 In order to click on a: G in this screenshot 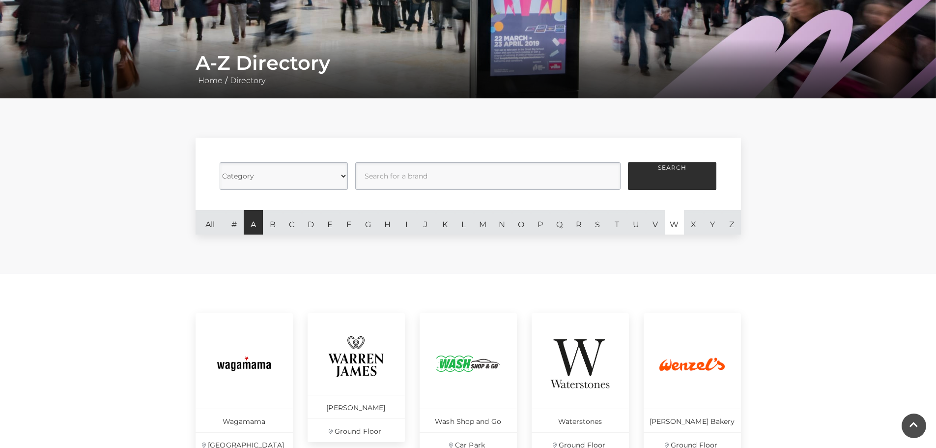, I will do `click(368, 222)`.